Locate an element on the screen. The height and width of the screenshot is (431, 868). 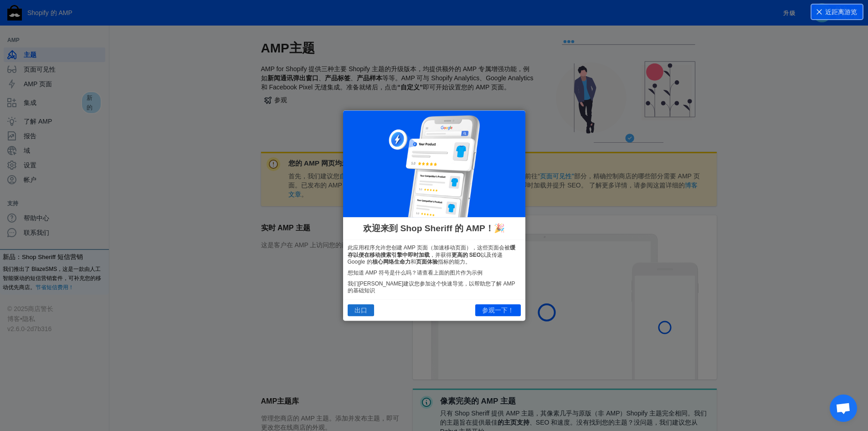
font: 近距离游览 is located at coordinates (842, 11).